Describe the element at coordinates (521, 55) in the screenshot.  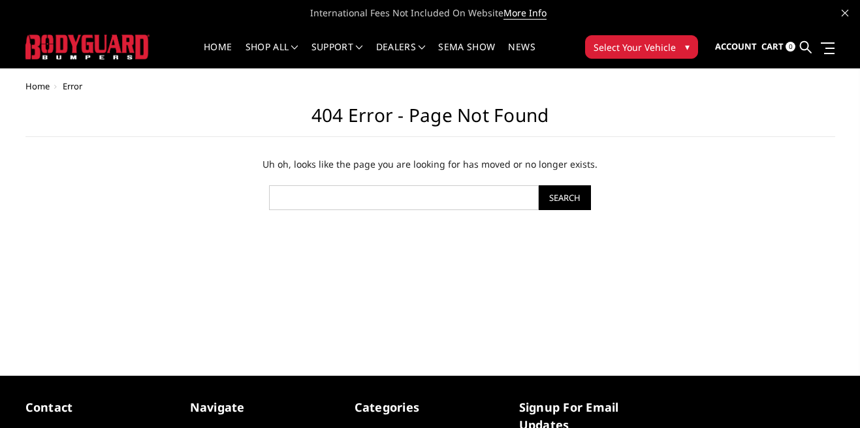
I see `a: News` at that location.